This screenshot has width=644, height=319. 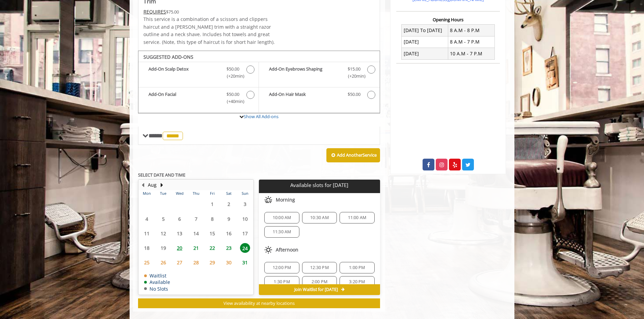 What do you see at coordinates (147, 193) in the screenshot?
I see `th: Mon` at bounding box center [147, 193].